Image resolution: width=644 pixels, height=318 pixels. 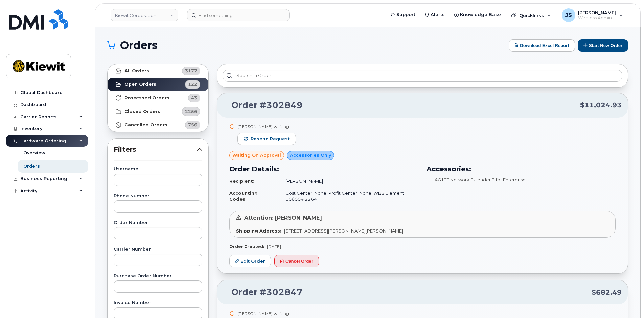 I want to click on a: Order #302849, so click(x=263, y=105).